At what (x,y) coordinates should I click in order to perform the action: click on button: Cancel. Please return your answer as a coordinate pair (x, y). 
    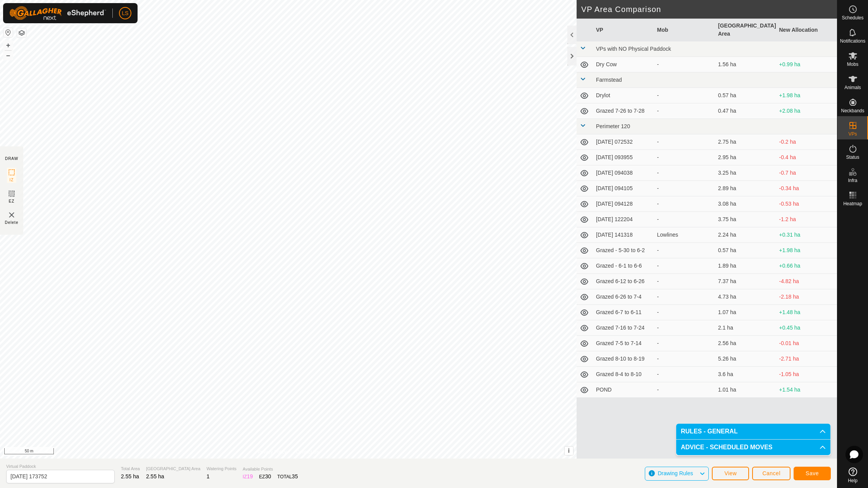
    Looking at the image, I should click on (771, 474).